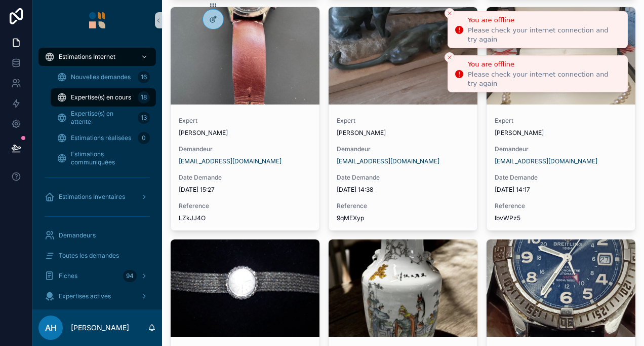  Describe the element at coordinates (561, 218) in the screenshot. I see `span: lbvWPz5` at that location.